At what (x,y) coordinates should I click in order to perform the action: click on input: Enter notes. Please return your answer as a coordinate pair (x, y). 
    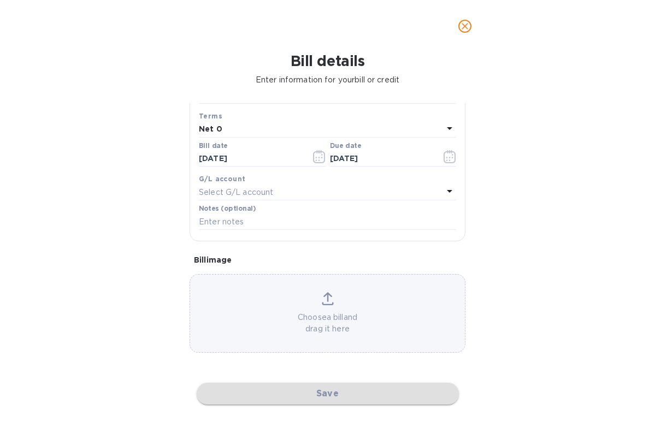
    Looking at the image, I should click on (327, 222).